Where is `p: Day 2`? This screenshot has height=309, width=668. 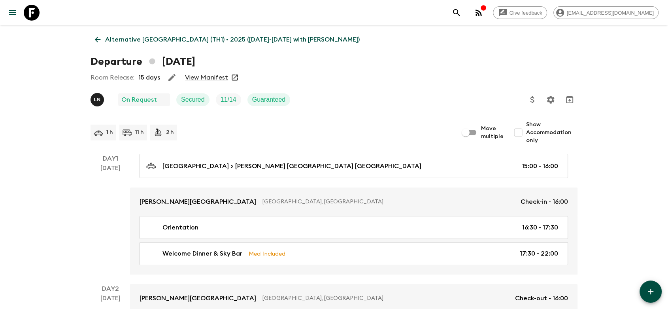 p: Day 2 is located at coordinates (110, 289).